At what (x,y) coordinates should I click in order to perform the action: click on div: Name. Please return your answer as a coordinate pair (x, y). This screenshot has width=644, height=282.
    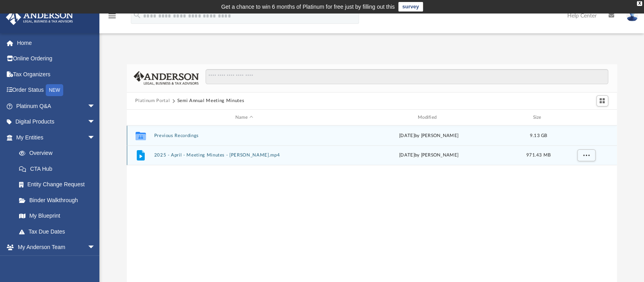
    Looking at the image, I should click on (244, 118).